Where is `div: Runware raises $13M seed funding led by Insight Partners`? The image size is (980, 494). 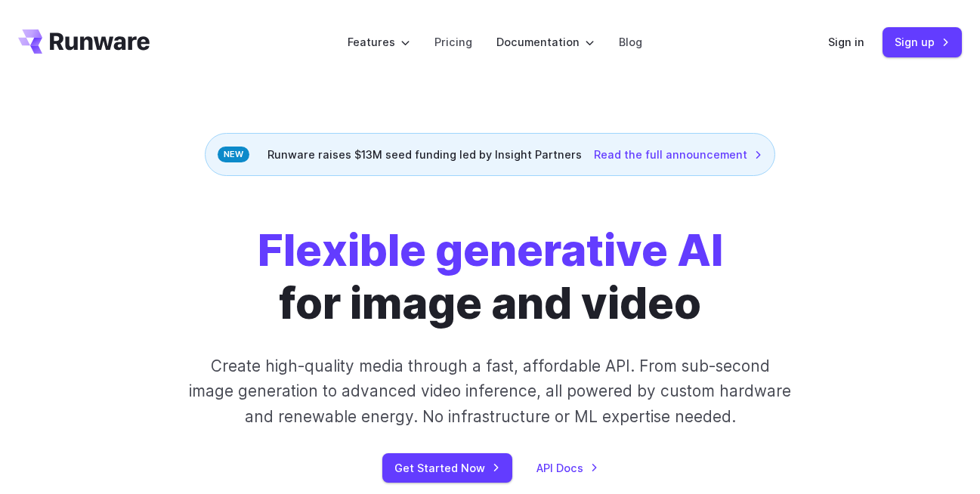 div: Runware raises $13M seed funding led by Insight Partners is located at coordinates (490, 154).